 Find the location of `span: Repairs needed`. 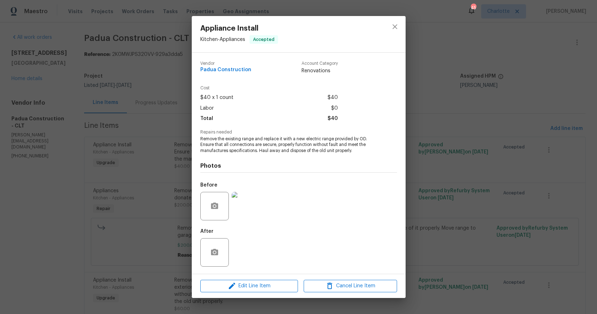

span: Repairs needed is located at coordinates (299, 132).